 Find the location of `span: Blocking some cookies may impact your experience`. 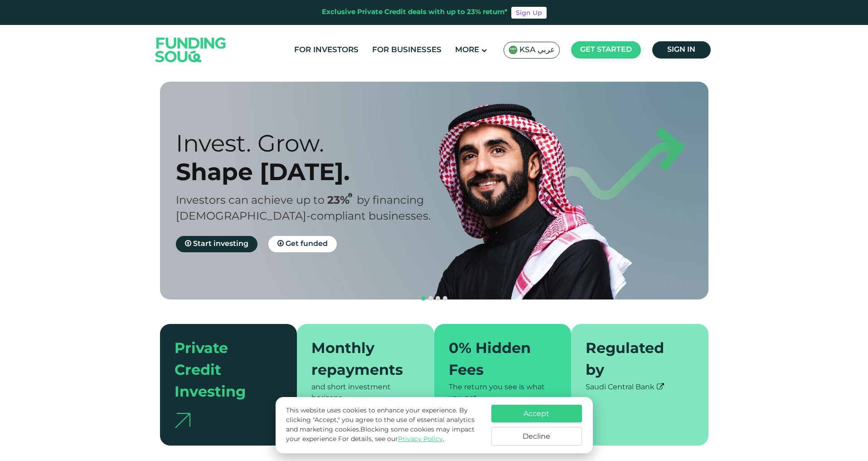

span: Blocking some cookies may impact your experience is located at coordinates (381, 434).